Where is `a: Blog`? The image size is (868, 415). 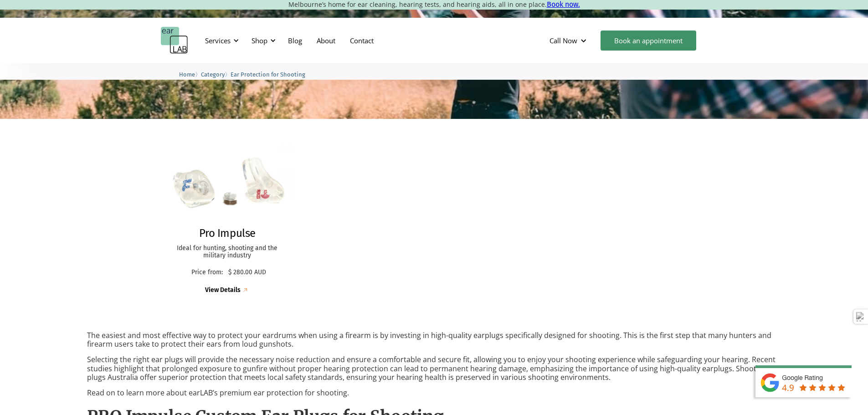
a: Blog is located at coordinates (295, 41).